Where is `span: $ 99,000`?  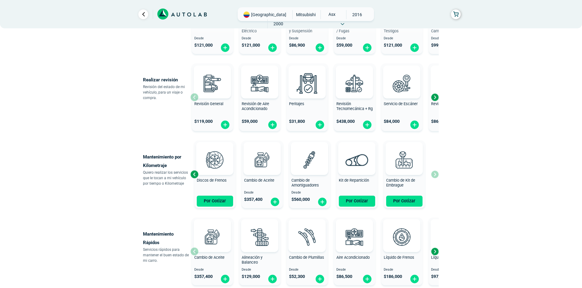
span: $ 99,000 is located at coordinates (439, 45).